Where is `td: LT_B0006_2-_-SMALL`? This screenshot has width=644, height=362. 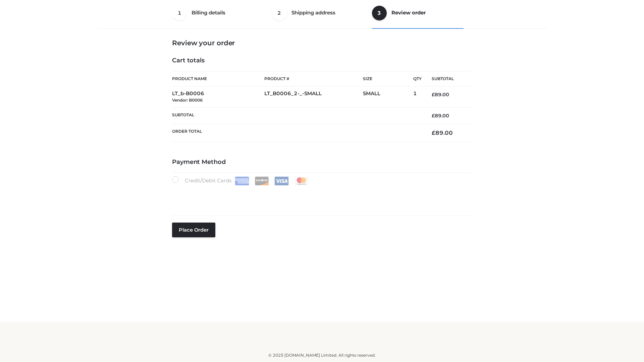 td: LT_B0006_2-_-SMALL is located at coordinates (313, 97).